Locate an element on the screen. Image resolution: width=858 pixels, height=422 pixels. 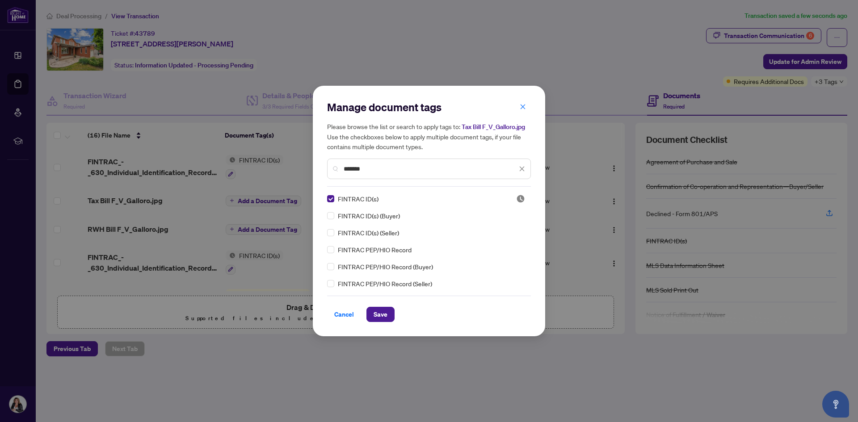
span: Tax Bill F_V_Galloro.jpg is located at coordinates (493, 127).